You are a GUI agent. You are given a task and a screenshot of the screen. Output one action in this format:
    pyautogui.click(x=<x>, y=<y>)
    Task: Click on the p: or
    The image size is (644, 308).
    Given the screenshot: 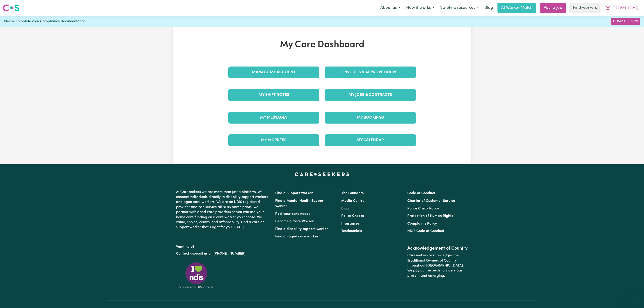 What is the action you would take?
    pyautogui.click(x=223, y=253)
    